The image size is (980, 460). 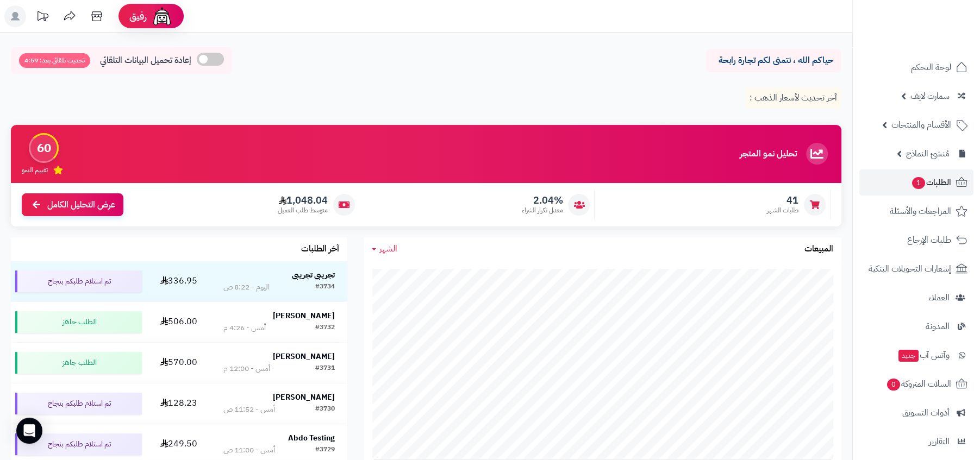 What do you see at coordinates (35, 170) in the screenshot?
I see `span: تقييم النمو` at bounding box center [35, 170].